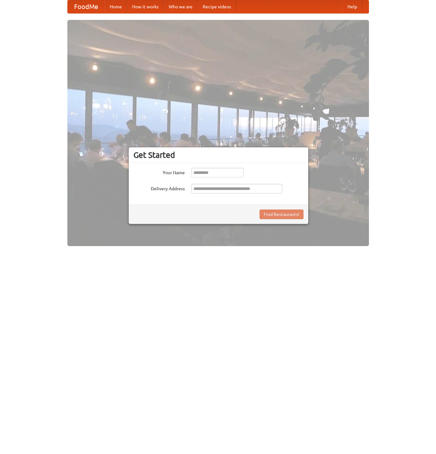  I want to click on h3: Get Started, so click(219, 155).